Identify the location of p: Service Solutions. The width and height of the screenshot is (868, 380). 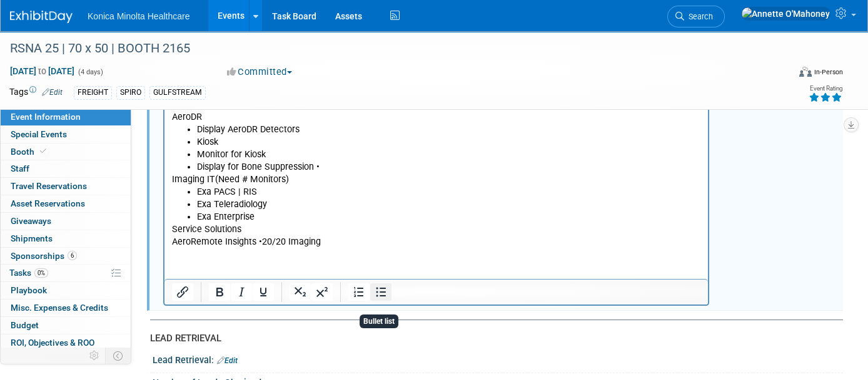
(272, 224).